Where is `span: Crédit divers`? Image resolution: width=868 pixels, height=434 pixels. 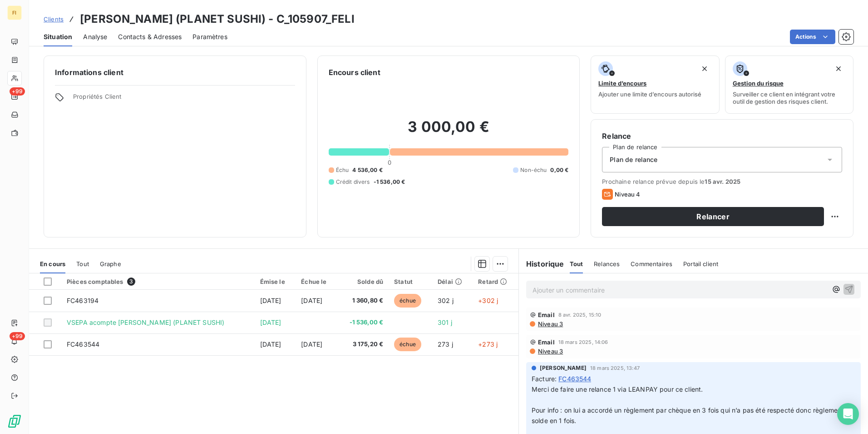 span: Crédit divers is located at coordinates (353, 182).